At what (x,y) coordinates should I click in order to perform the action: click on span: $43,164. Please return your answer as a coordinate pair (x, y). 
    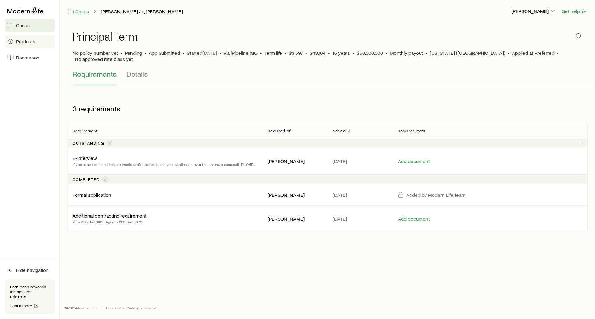
    Looking at the image, I should click on (317, 53).